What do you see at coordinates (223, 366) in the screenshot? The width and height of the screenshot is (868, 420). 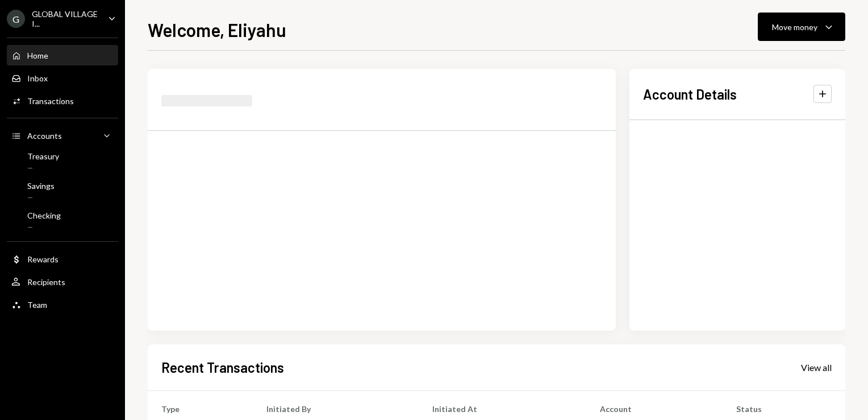 I see `h2: Recent Transactions` at bounding box center [223, 366].